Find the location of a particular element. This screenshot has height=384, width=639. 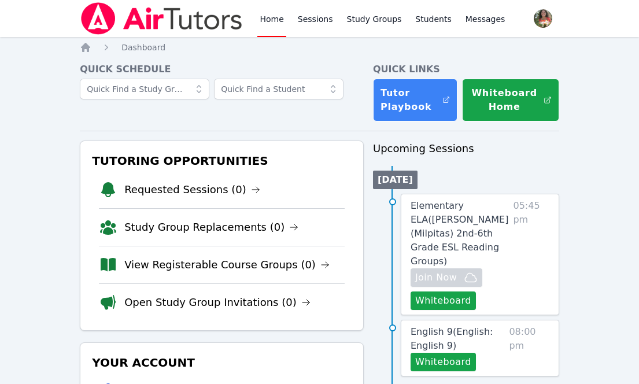

span: Dashboard is located at coordinates (143, 47).